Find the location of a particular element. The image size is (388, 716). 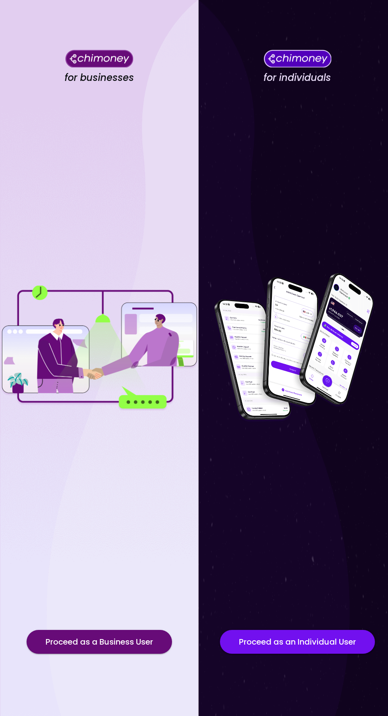

button: Proceed as a Business User is located at coordinates (99, 642).